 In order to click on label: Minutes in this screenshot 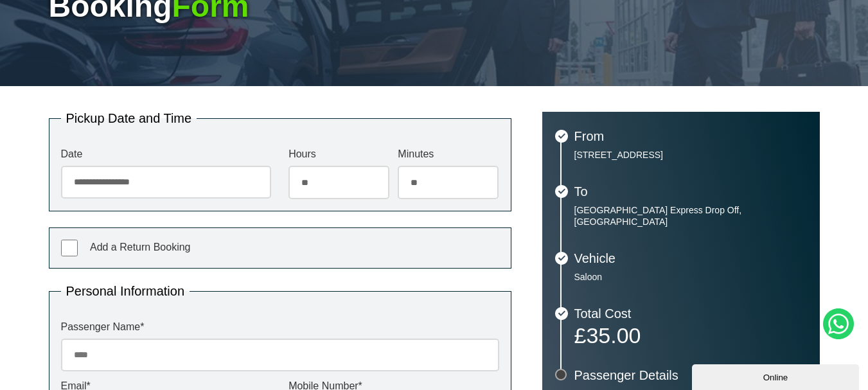, I will do `click(448, 154)`.